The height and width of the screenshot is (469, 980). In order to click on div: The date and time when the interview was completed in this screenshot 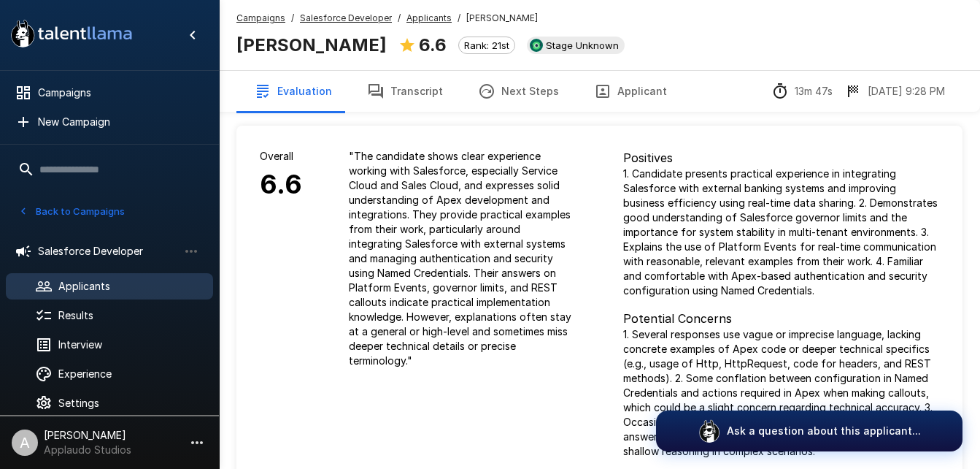, I will do `click(895, 91)`.